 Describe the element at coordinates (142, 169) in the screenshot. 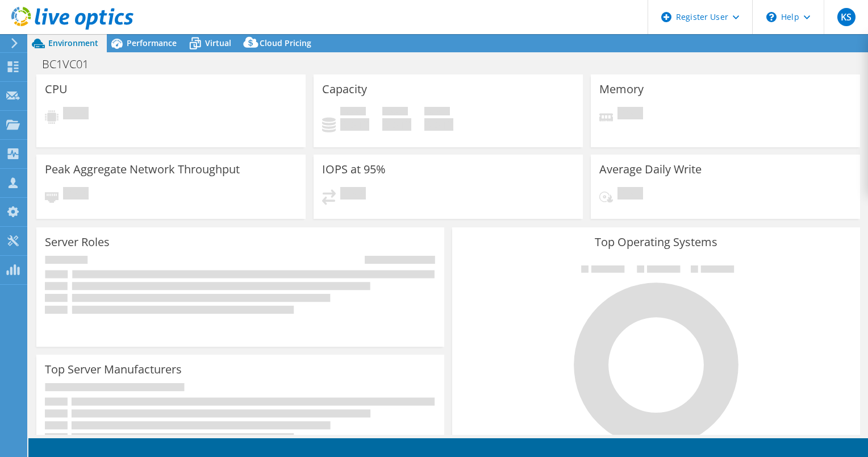

I see `h3: Peak Aggregate Network Throughput` at that location.